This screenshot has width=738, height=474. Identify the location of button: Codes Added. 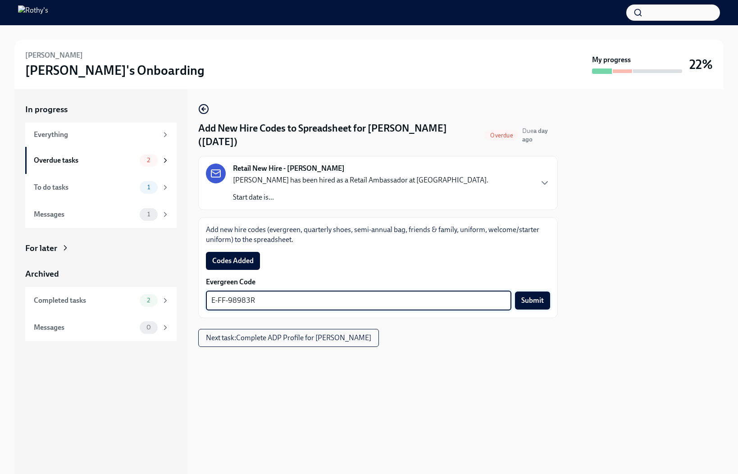
(233, 261).